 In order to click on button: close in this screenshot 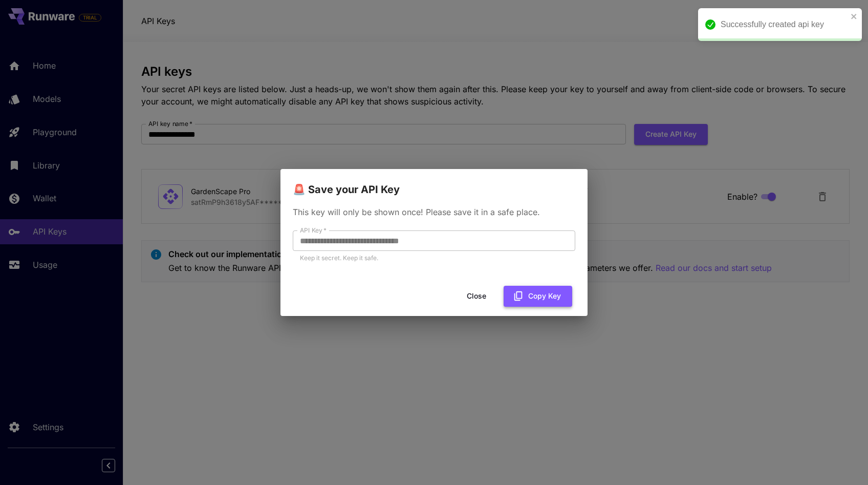, I will do `click(855, 17)`.